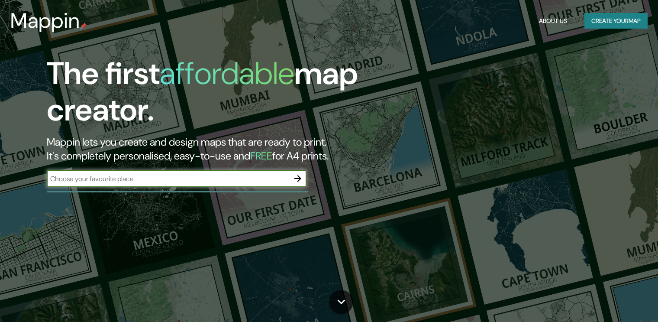 The image size is (658, 322). What do you see at coordinates (211, 95) in the screenshot?
I see `h1: The first map creator.` at bounding box center [211, 95].